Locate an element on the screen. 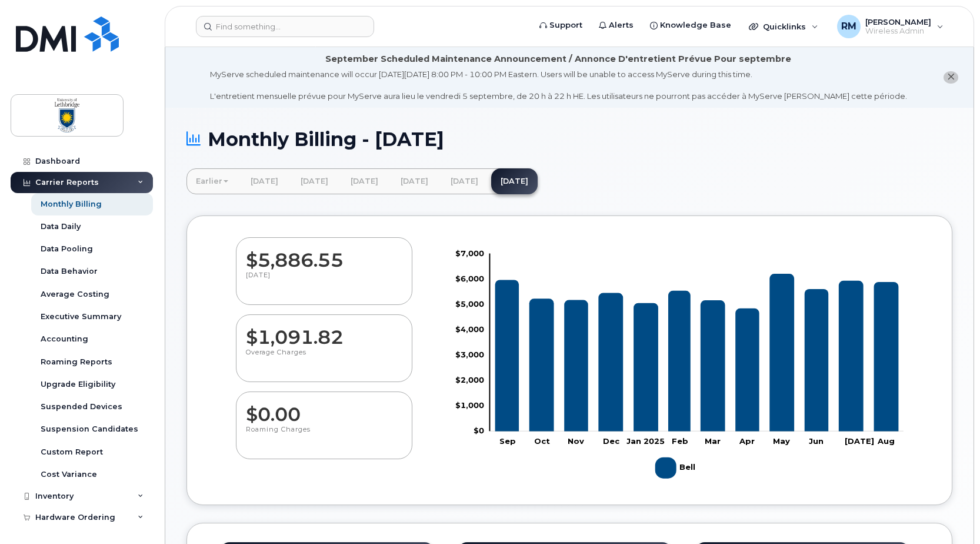 Image resolution: width=980 pixels, height=544 pixels. tspan: $4,000 is located at coordinates (469, 329).